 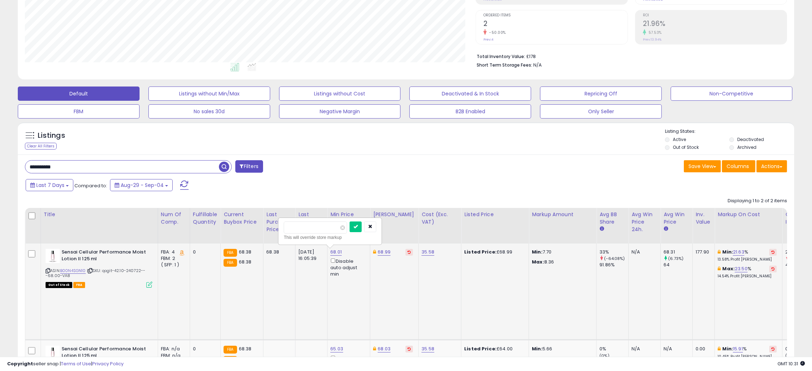 What do you see at coordinates (613, 218) in the screenshot?
I see `div: Avg BB Share` at bounding box center [613, 218].